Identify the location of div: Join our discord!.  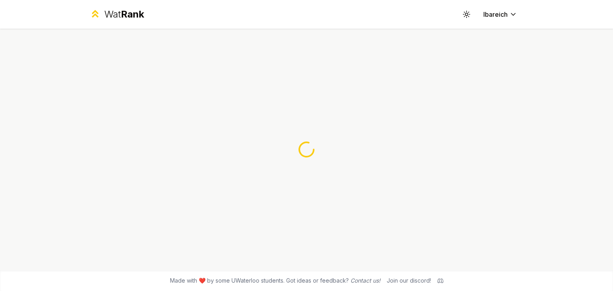
(409, 281).